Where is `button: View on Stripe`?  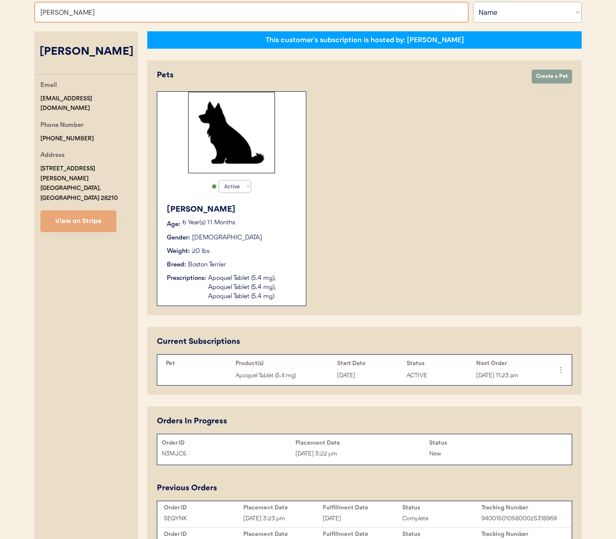 button: View on Stripe is located at coordinates (78, 221).